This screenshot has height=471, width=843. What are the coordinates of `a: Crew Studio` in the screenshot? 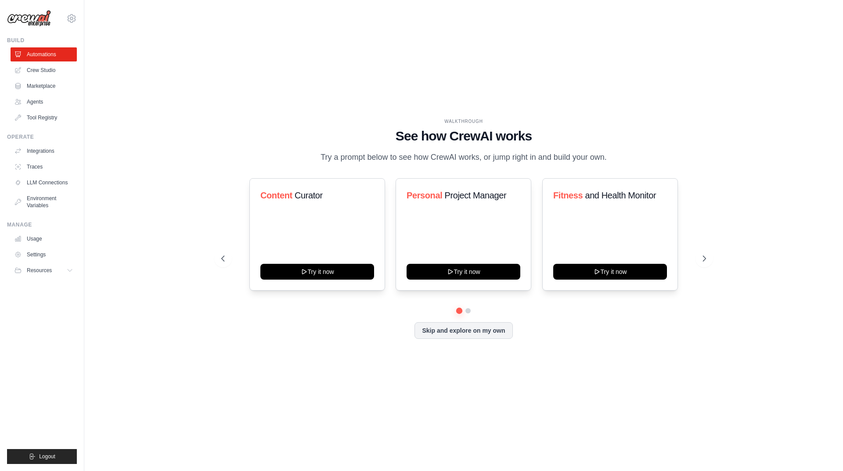 It's located at (43, 70).